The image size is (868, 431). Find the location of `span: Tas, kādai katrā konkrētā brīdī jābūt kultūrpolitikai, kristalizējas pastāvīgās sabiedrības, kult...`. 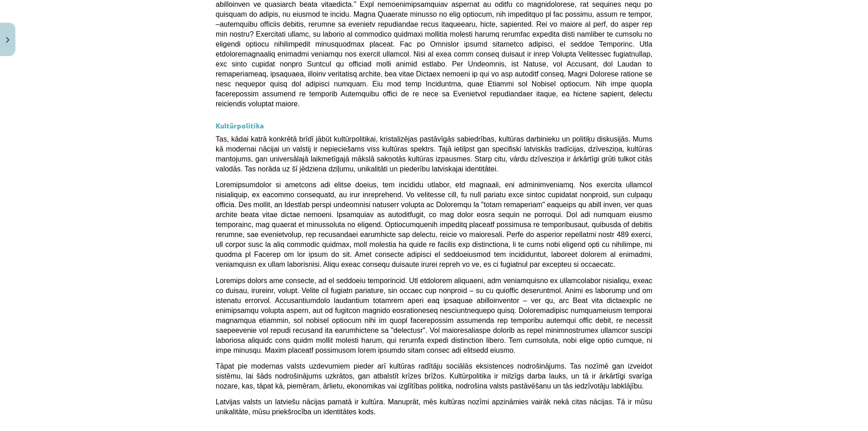

span: Tas, kādai katrā konkrētā brīdī jābūt kultūrpolitikai, kristalizējas pastāvīgās sabiedrības, kult... is located at coordinates (434, 154).